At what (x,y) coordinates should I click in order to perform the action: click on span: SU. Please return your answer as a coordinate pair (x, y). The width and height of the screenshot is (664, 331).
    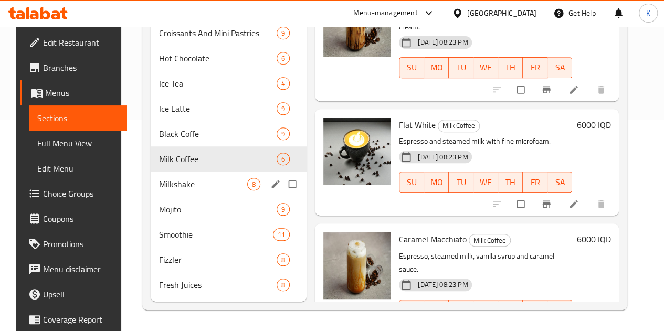
    Looking at the image, I should click on (411, 182).